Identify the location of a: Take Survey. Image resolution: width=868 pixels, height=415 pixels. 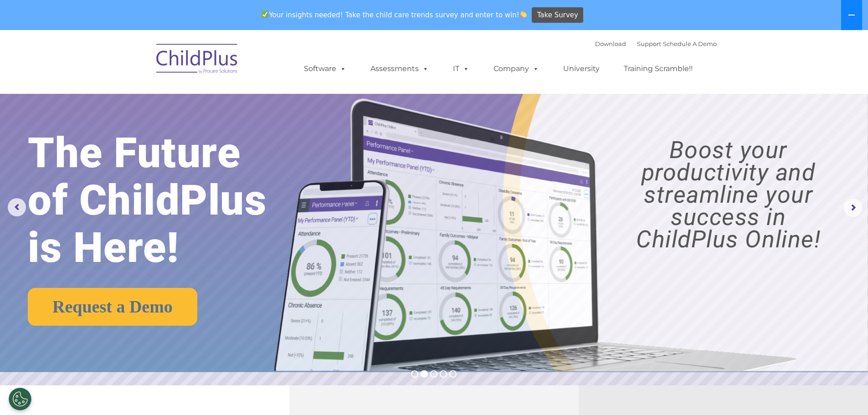
(557, 15).